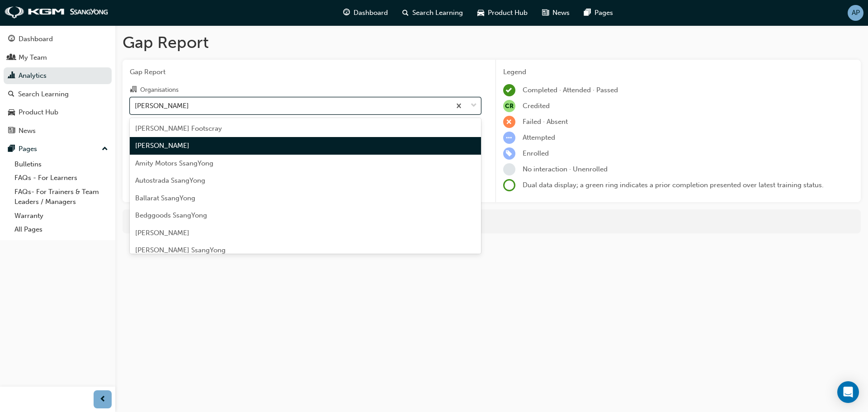 This screenshot has width=868, height=412. What do you see at coordinates (856, 13) in the screenshot?
I see `button: AP` at bounding box center [856, 13].